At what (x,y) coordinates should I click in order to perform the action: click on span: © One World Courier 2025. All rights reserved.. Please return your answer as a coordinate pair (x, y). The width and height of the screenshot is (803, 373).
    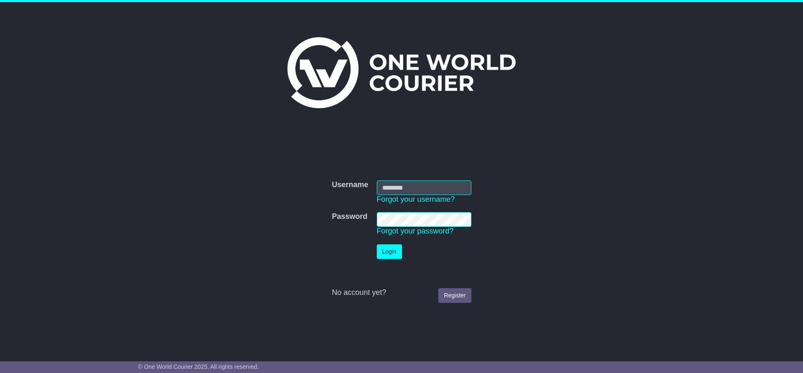
    Looking at the image, I should click on (198, 367).